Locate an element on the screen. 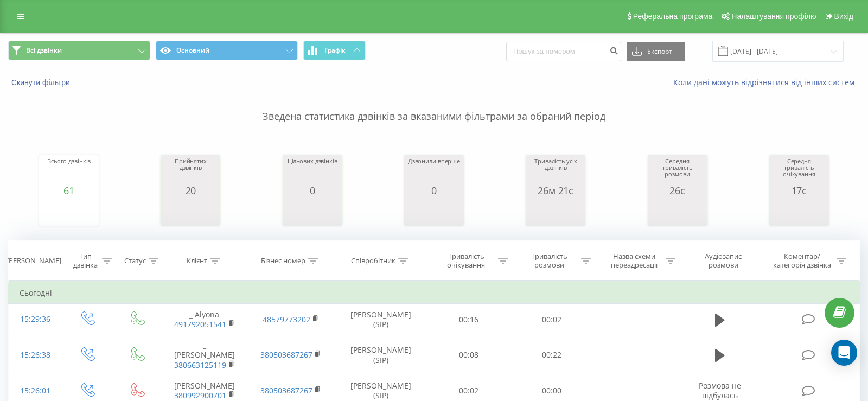 This screenshot has width=868, height=401. td: 00:16 is located at coordinates (468, 319).